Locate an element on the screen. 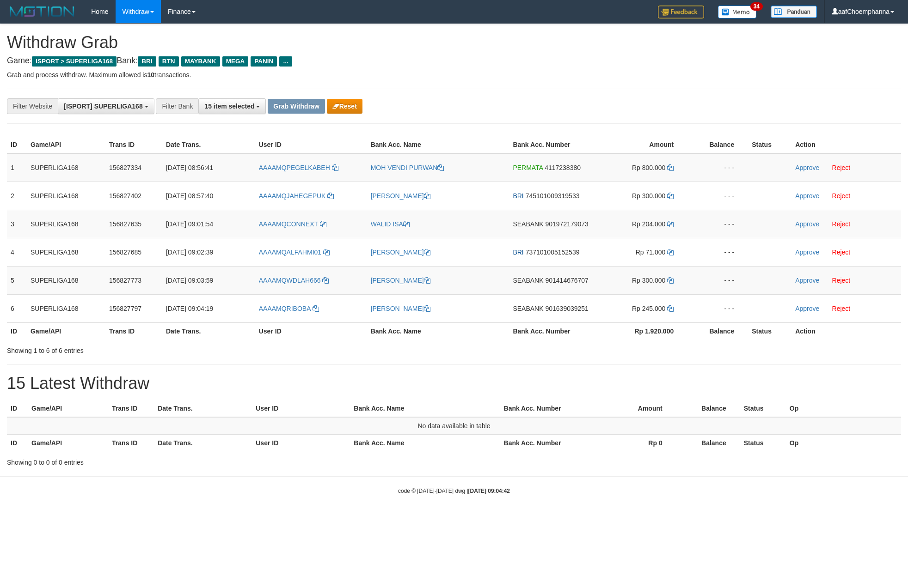 This screenshot has height=588, width=908. h1: Withdraw Grab is located at coordinates (454, 43).